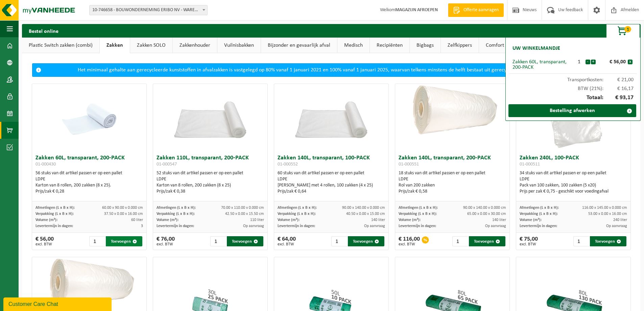 The height and width of the screenshot is (311, 644). What do you see at coordinates (122, 208) in the screenshot?
I see `span: 60.00 x 90.00 x 0.000 cm` at bounding box center [122, 208].